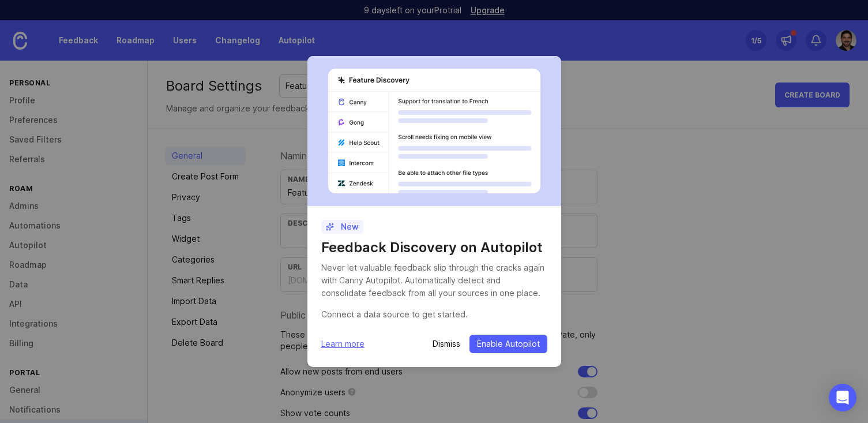  What do you see at coordinates (446, 344) in the screenshot?
I see `p: Dismiss` at bounding box center [446, 344].